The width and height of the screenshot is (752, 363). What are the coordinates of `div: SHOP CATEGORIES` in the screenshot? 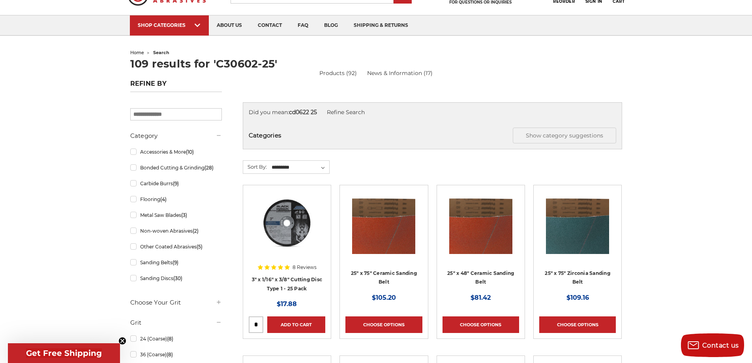 It's located at (169, 25).